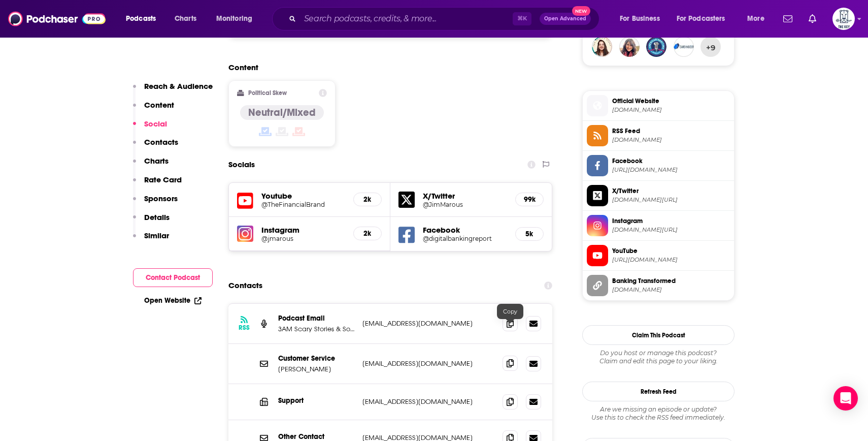 The width and height of the screenshot is (868, 441). Describe the element at coordinates (465, 239) in the screenshot. I see `a: @digitalbankingreport` at that location.